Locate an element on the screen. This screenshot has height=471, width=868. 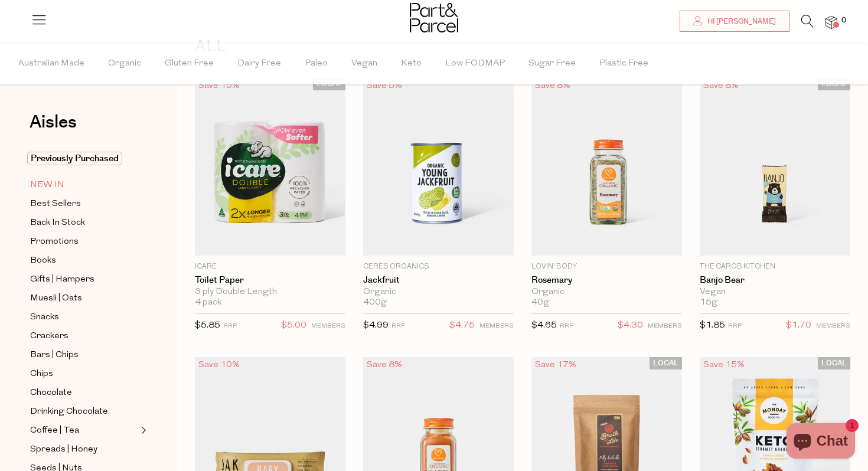
a: Toilet Paper is located at coordinates (270, 281).